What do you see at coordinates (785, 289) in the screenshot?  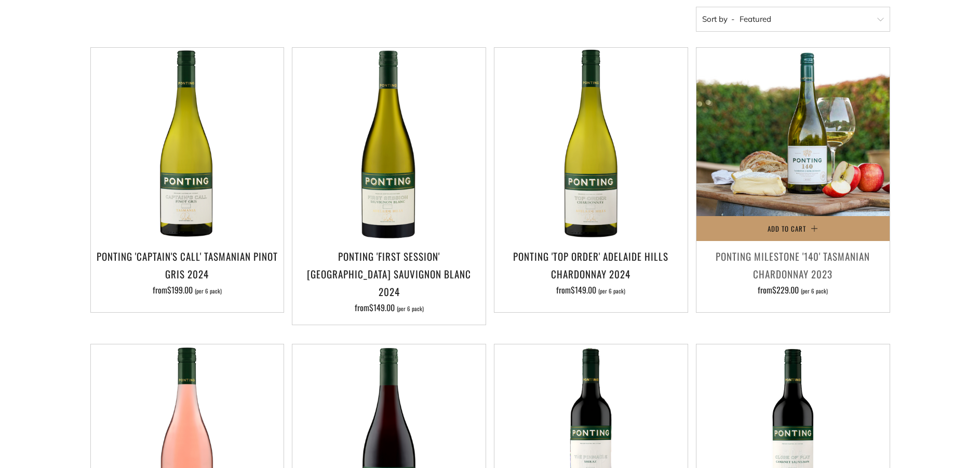 I see `span: $229.00` at bounding box center [785, 289].